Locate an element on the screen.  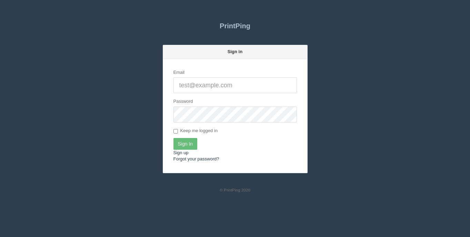
a: Forgot your password? is located at coordinates (196, 159).